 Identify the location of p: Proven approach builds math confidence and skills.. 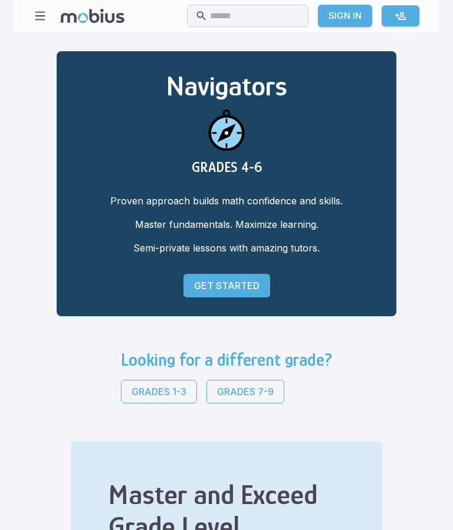
(226, 201).